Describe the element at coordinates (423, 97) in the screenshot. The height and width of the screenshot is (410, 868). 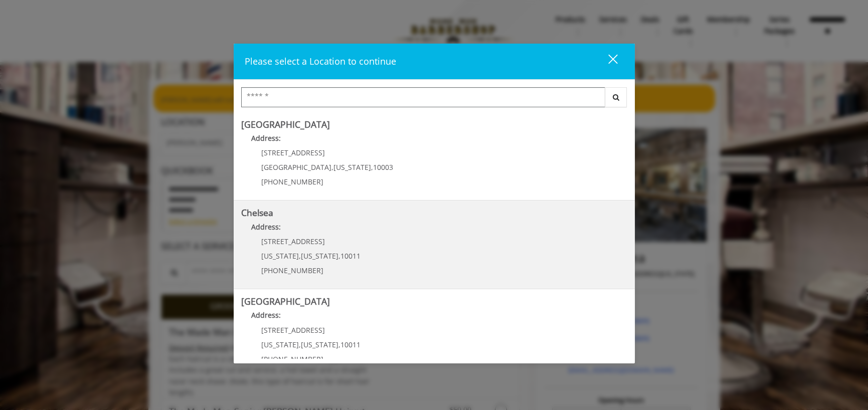
I see `input: Search Center` at that location.